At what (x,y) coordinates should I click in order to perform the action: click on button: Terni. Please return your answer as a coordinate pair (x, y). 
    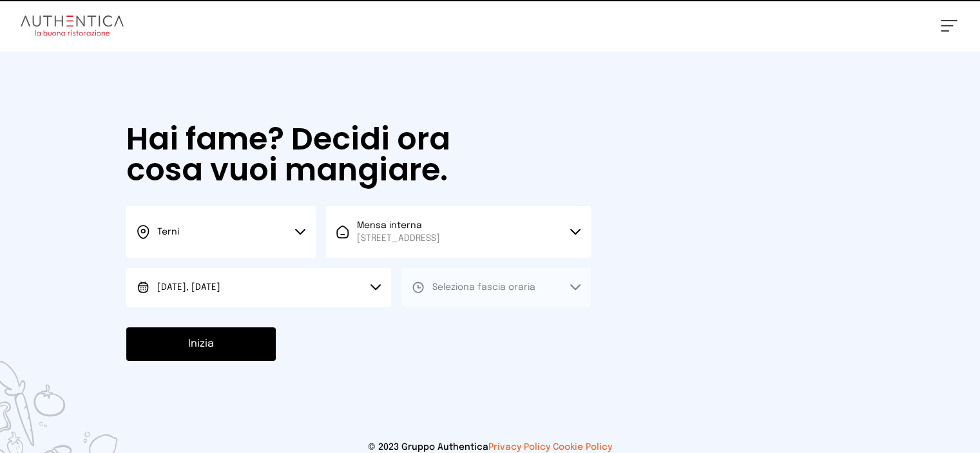
    Looking at the image, I should click on (221, 232).